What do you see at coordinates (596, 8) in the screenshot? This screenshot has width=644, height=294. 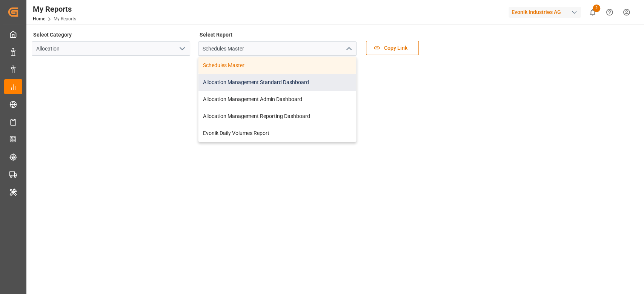 I see `span: 2` at bounding box center [596, 8].